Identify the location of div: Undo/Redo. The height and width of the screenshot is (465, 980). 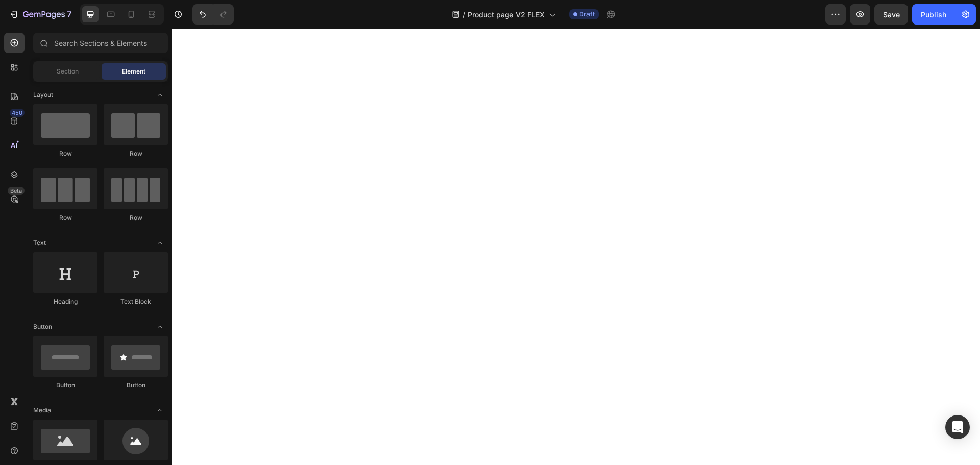
(213, 14).